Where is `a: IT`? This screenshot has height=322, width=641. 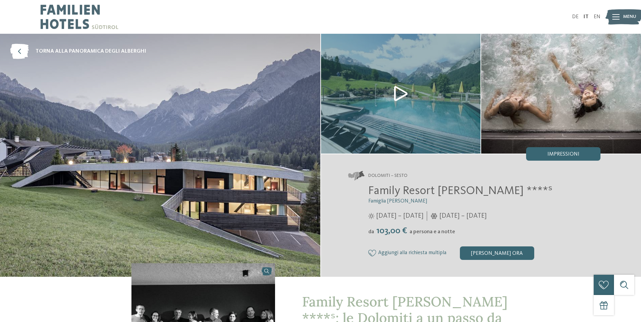
a: IT is located at coordinates (586, 17).